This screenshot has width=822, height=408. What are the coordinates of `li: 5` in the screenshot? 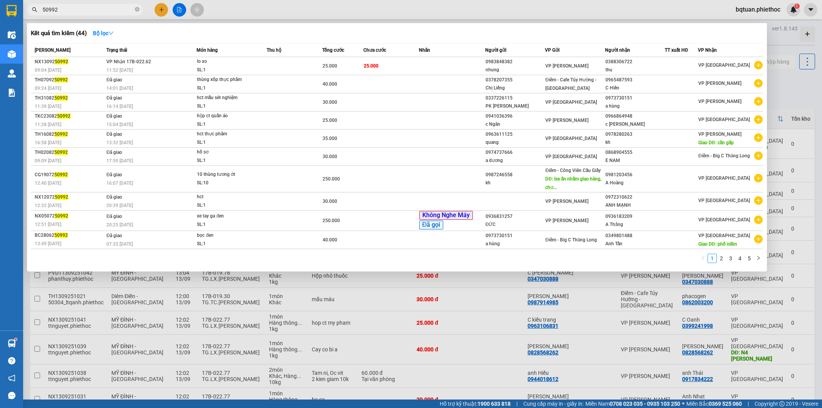 It's located at (750, 258).